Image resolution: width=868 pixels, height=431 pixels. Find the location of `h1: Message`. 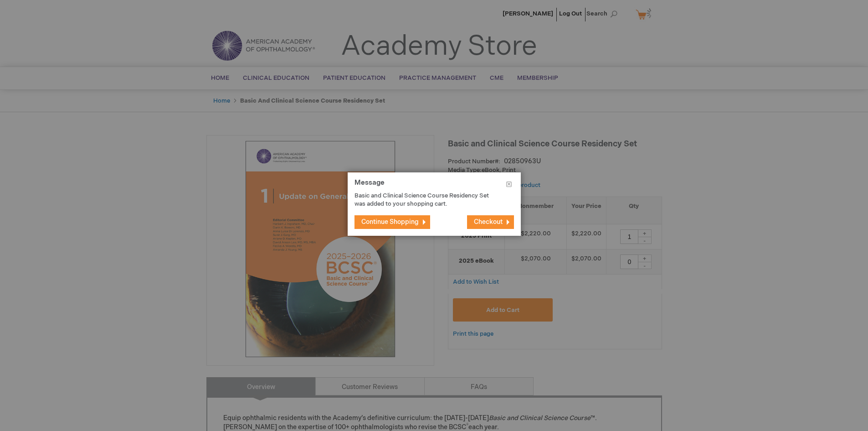

h1: Message is located at coordinates (434, 185).